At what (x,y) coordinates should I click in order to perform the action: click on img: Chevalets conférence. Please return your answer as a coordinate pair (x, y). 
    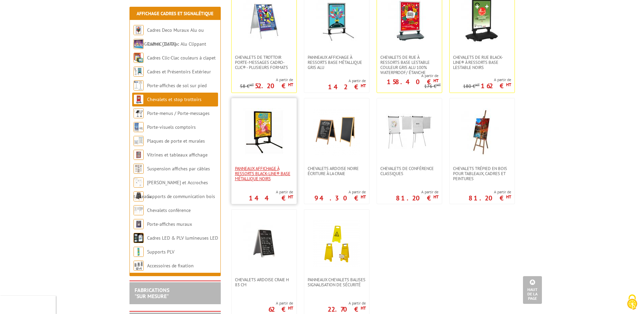
    Looking at the image, I should click on (138, 210).